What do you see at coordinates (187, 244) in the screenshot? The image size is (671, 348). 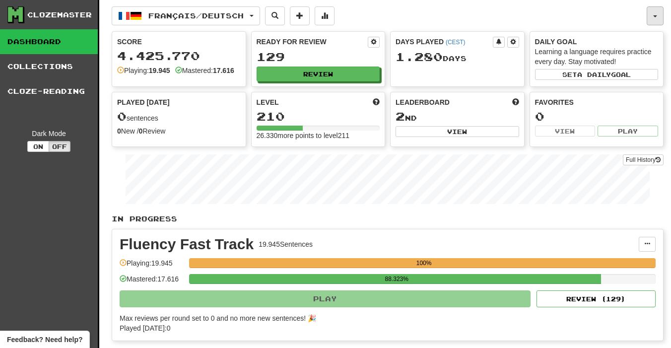 I see `div: Fluency Fast Track` at bounding box center [187, 244].